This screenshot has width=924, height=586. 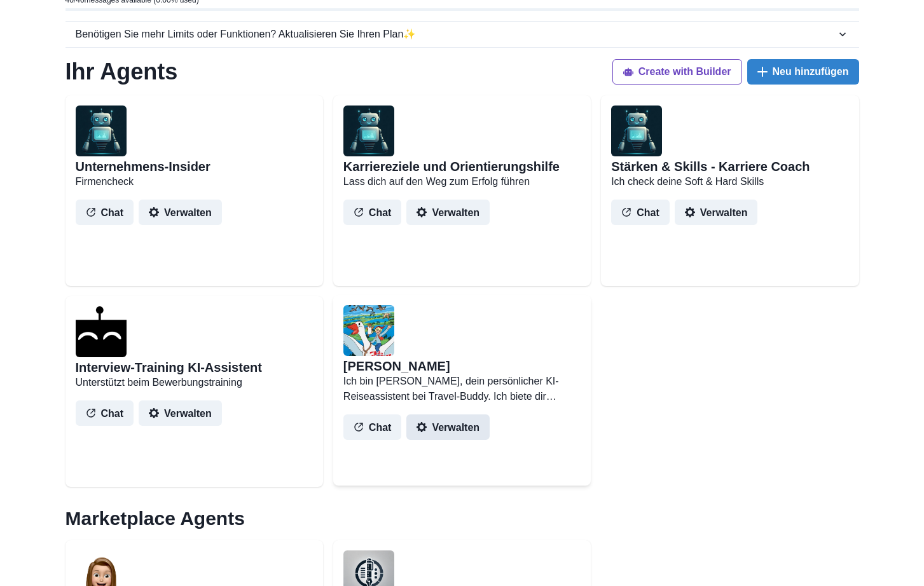 I want to click on h2: Interview-Training KI-Assistent, so click(x=168, y=368).